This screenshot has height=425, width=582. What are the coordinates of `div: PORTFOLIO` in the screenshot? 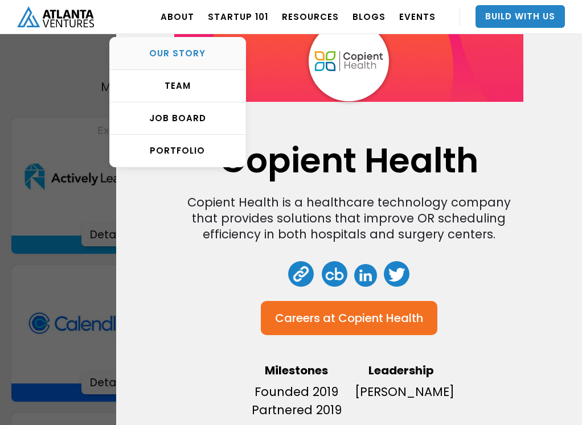 It's located at (178, 151).